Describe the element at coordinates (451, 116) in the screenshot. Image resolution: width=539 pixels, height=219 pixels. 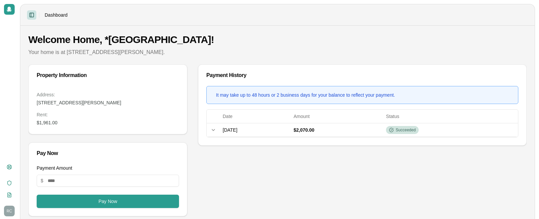
I see `th: Status` at that location.